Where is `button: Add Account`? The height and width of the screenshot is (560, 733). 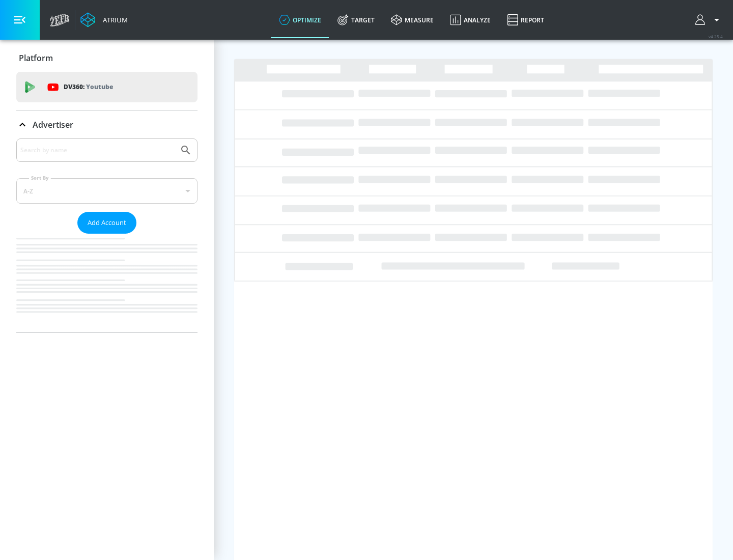
button: Add Account is located at coordinates (107, 222).